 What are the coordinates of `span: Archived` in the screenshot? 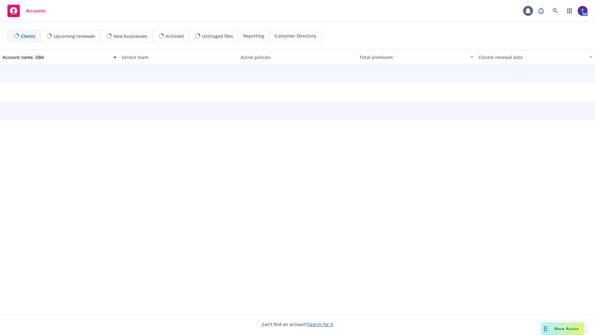 It's located at (174, 36).